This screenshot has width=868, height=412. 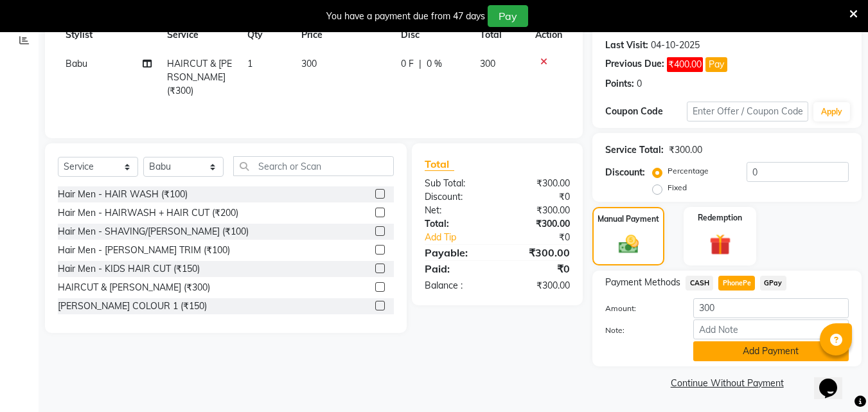 What do you see at coordinates (646, 111) in the screenshot?
I see `div: Coupon Code` at bounding box center [646, 111].